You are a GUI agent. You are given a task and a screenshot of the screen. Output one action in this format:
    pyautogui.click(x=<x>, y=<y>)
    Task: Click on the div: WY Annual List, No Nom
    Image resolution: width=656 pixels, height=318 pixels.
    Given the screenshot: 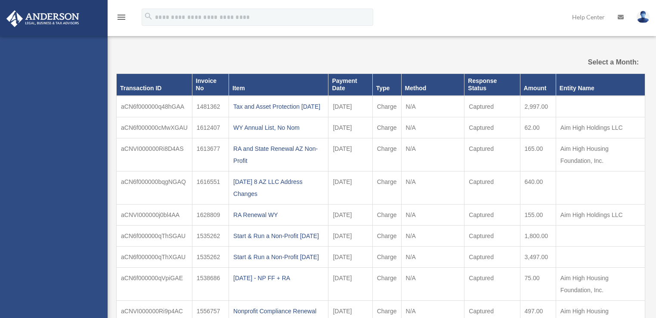 What is the action you would take?
    pyautogui.click(x=278, y=128)
    